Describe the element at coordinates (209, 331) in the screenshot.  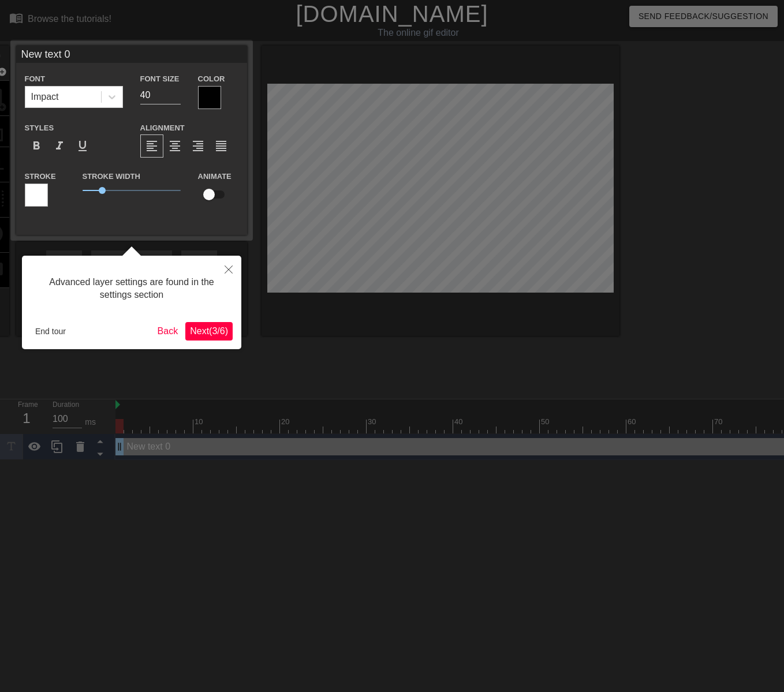
I see `button: Next` at that location.